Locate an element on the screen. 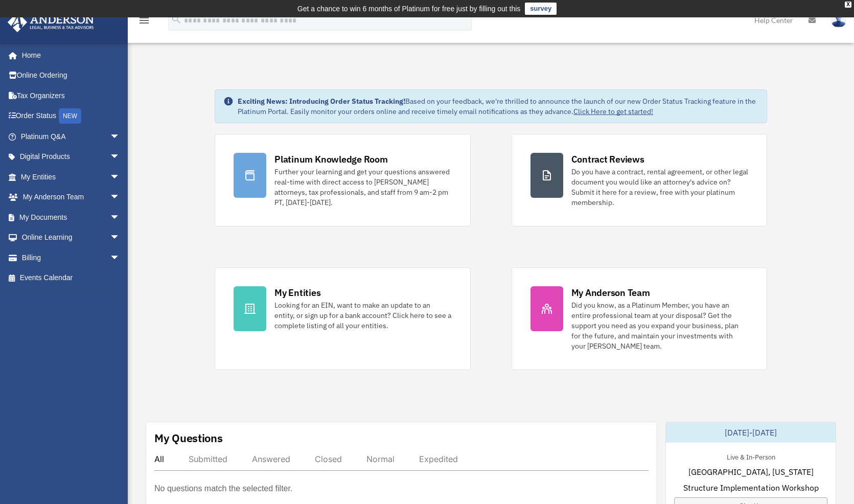 This screenshot has width=854, height=504. a: Tax Organizers is located at coordinates (71, 95).